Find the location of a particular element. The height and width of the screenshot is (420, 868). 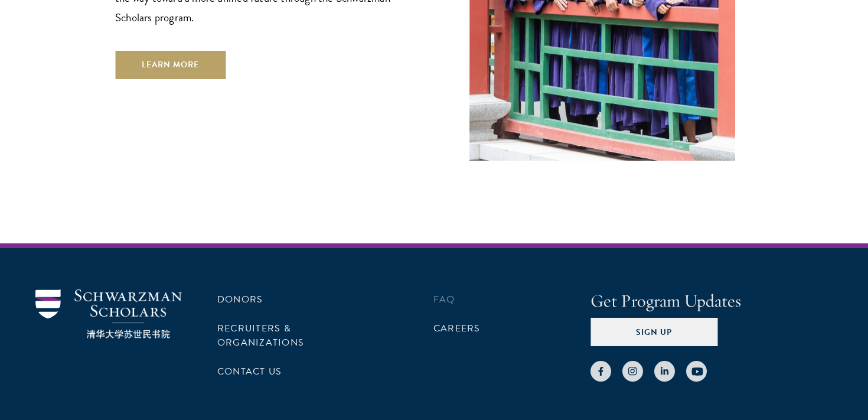

a: Contact Us is located at coordinates (249, 371).